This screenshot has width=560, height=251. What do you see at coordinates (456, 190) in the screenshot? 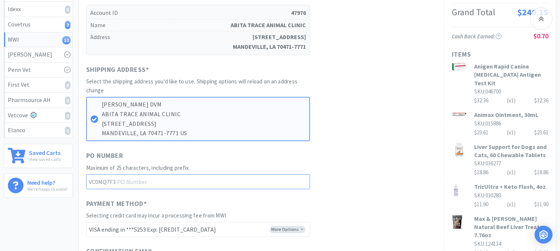
I see `img: 72d661e4f03542e5b09b342609dd8517_18065.png` at bounding box center [456, 190].